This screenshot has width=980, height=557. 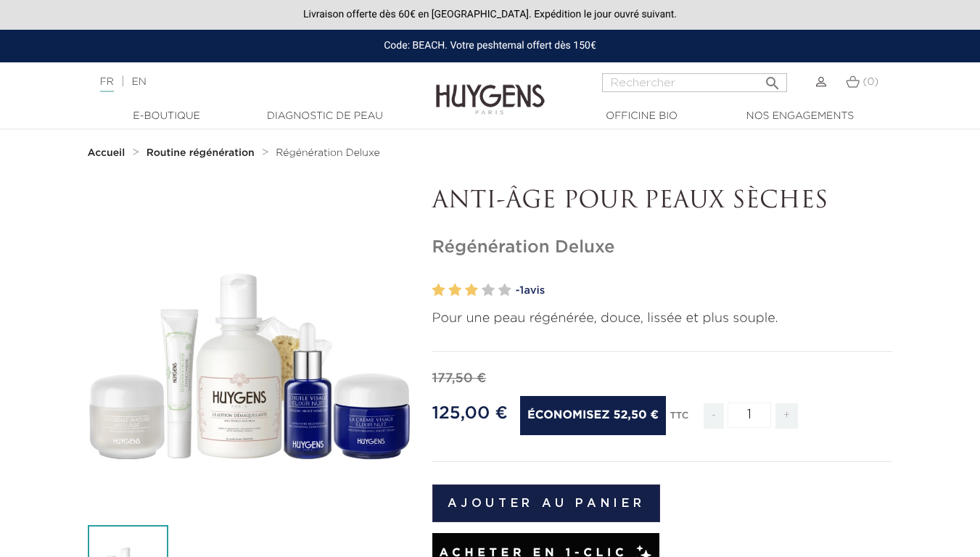 I want to click on label: 1, so click(x=439, y=290).